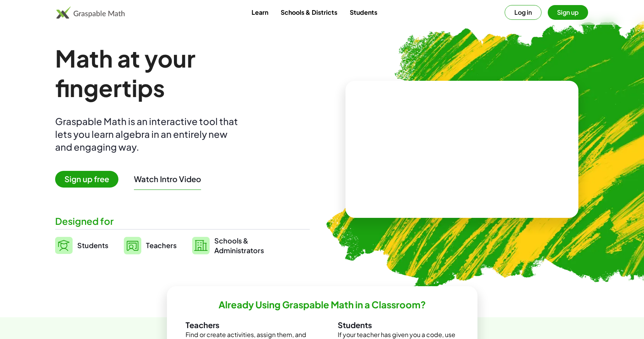 The height and width of the screenshot is (339, 644). I want to click on div: Designed for, so click(183, 221).